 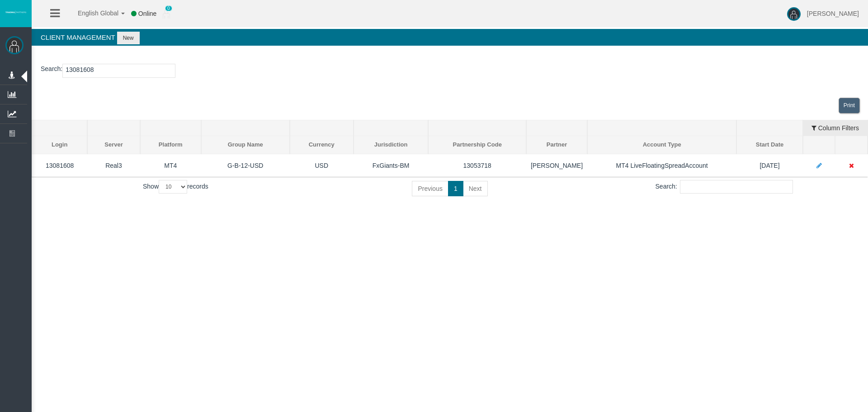 What do you see at coordinates (475, 189) in the screenshot?
I see `a: Next` at bounding box center [475, 189].